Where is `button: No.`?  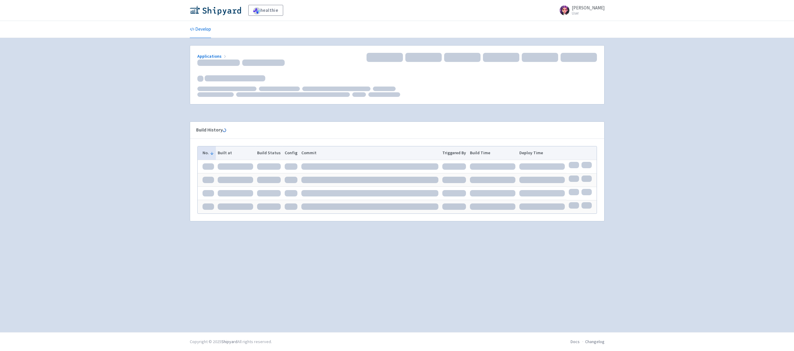 button: No. is located at coordinates (208, 153).